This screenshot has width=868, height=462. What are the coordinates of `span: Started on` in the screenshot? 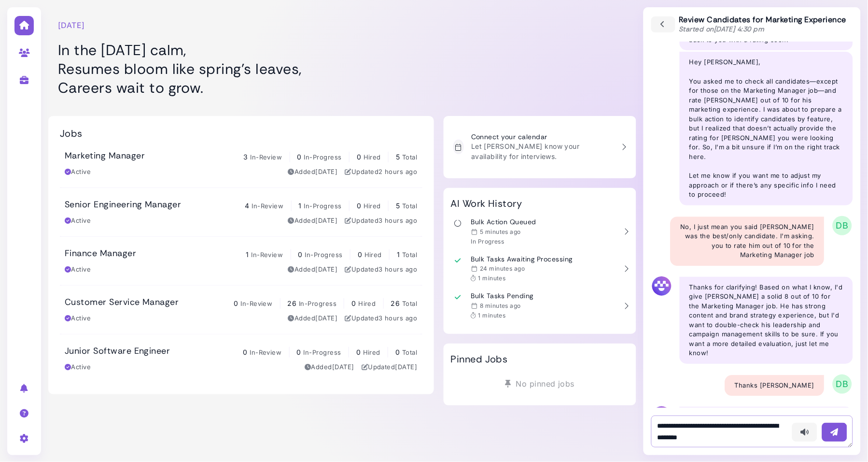 It's located at (723, 29).